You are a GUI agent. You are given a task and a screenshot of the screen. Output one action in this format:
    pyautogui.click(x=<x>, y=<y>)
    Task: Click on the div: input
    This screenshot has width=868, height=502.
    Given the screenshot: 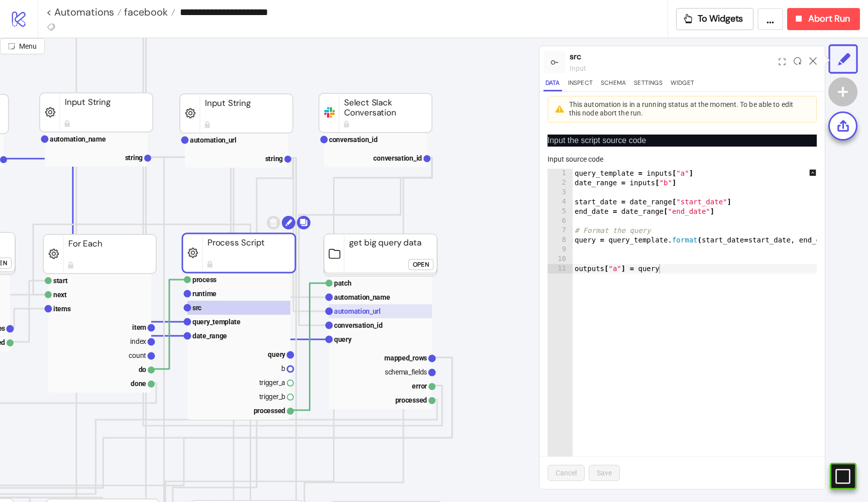 What is the action you would take?
    pyautogui.click(x=672, y=68)
    